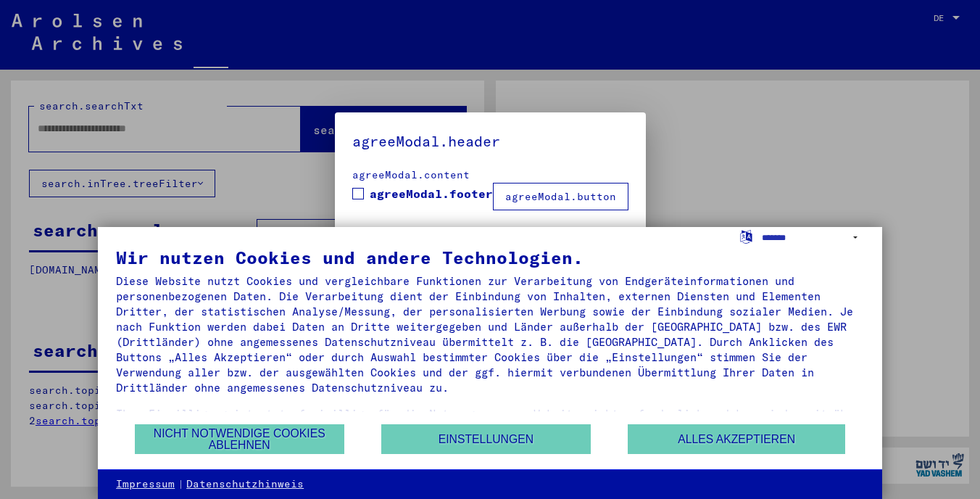 The height and width of the screenshot is (499, 980). I want to click on a: Datenschutzhinweis, so click(245, 484).